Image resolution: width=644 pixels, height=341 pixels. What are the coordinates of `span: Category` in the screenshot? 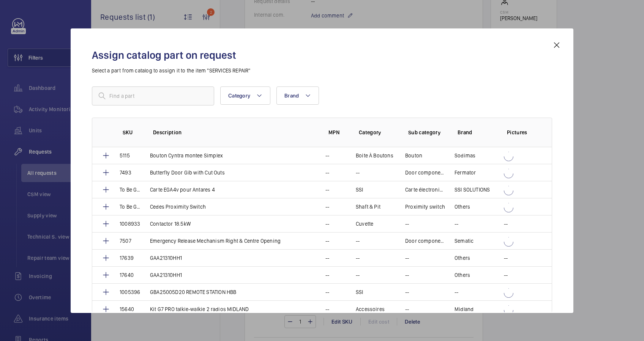 It's located at (239, 95).